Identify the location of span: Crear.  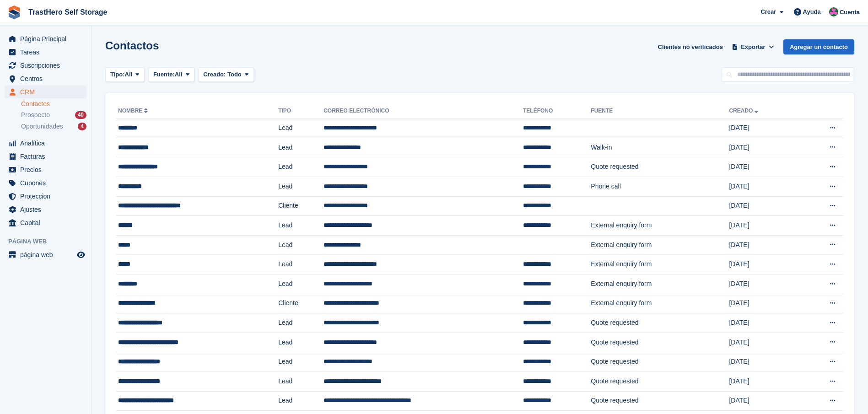
(768, 12).